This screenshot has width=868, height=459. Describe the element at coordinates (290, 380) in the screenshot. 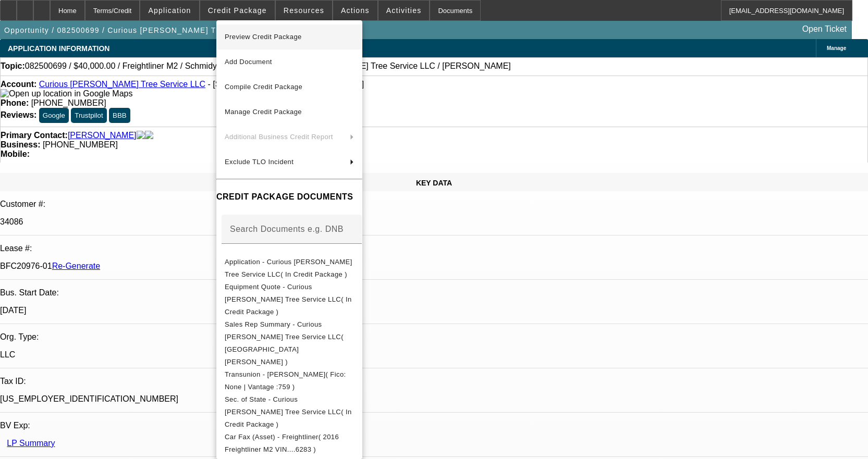

I see `button: Transunion - Bailey, Travin( Fico: None | Vantage :759 )` at that location.